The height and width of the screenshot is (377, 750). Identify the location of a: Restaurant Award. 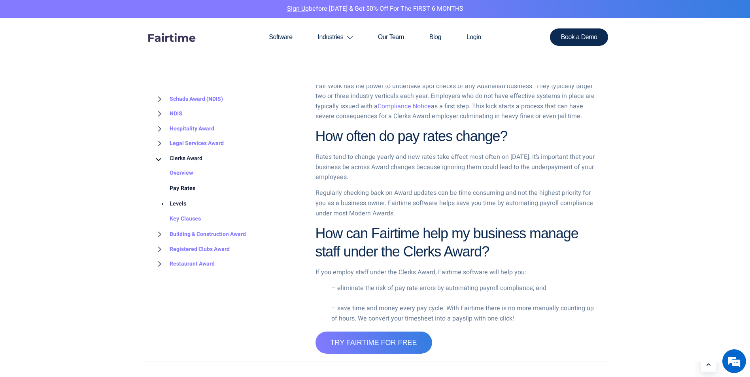
(184, 264).